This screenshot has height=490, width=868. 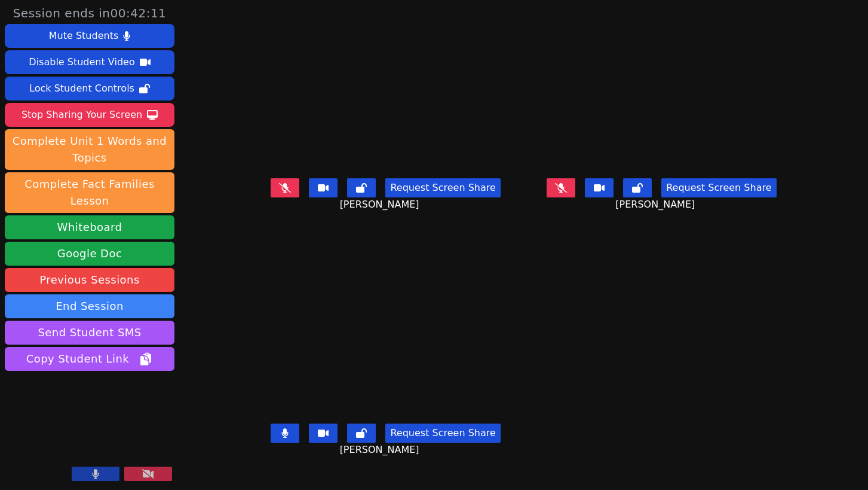 I want to click on div: Lock Student Controls, so click(x=82, y=89).